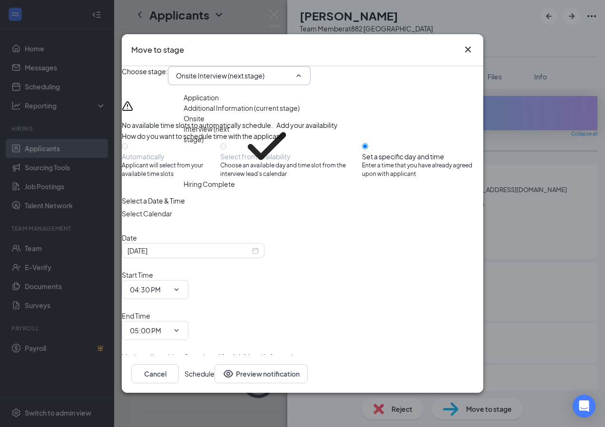  Describe the element at coordinates (149, 331) in the screenshot. I see `input: End time` at that location.